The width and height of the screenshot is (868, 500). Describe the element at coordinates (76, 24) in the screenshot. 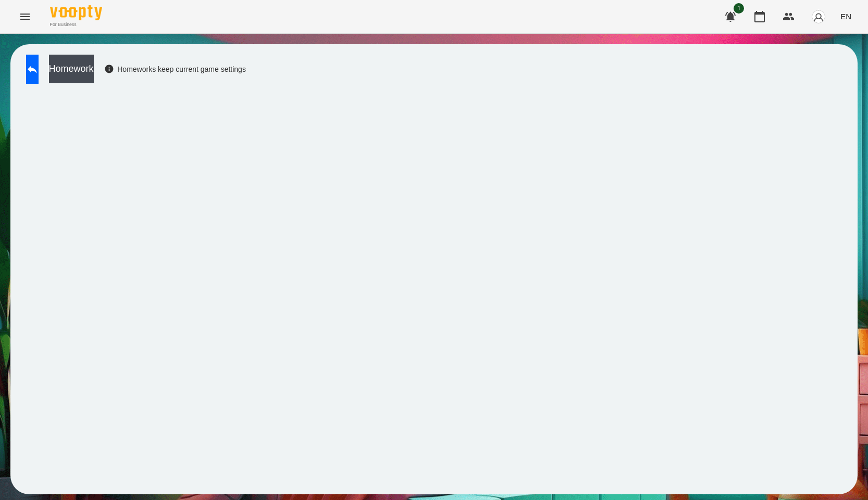

I see `span: For Business` at that location.